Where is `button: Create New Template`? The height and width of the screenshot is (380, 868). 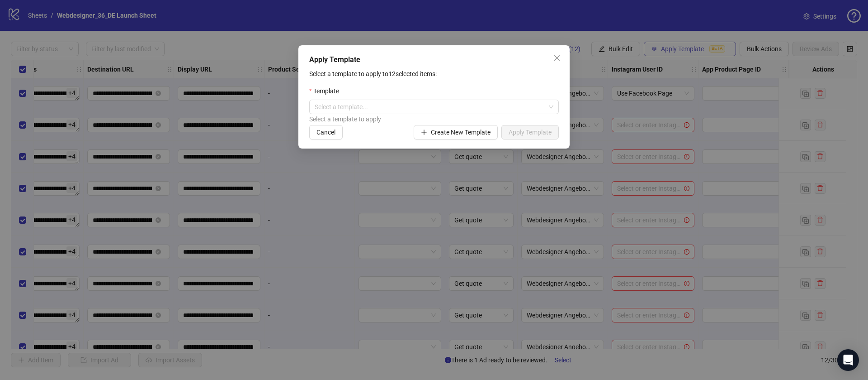 button: Create New Template is located at coordinates (455, 132).